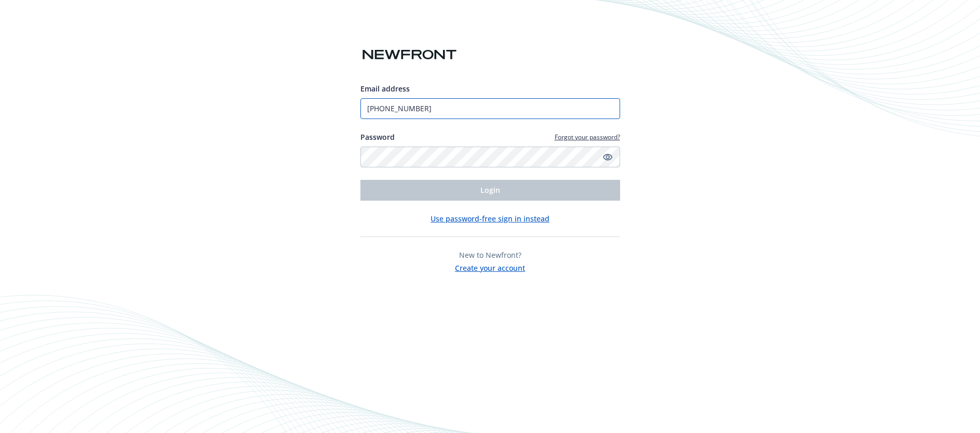  I want to click on input: Enter your password, so click(490, 157).